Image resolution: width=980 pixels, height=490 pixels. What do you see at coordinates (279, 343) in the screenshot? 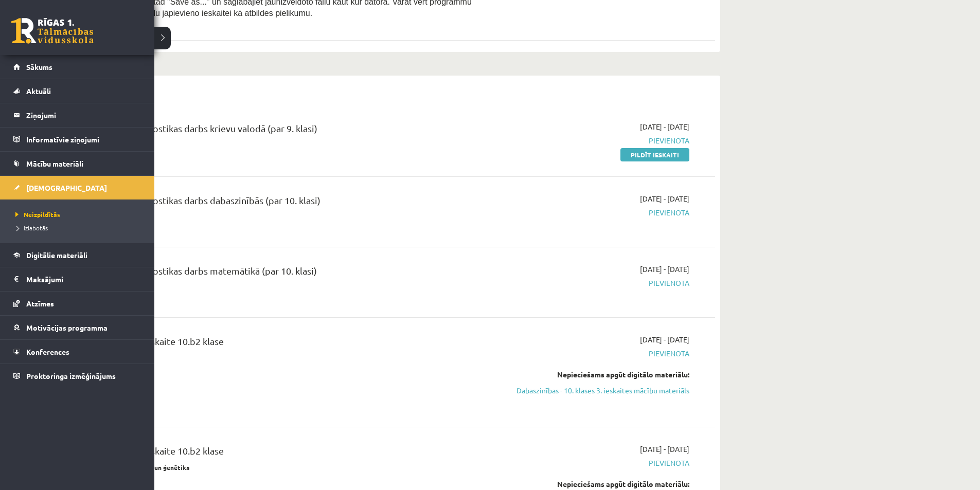
I see `div: Dabaszinības 3. ieskaite 10.b2 klase` at bounding box center [279, 343].